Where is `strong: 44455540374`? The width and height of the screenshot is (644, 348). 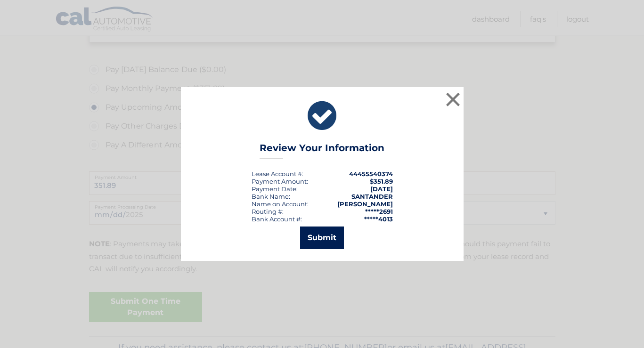
strong: 44455540374 is located at coordinates (370, 174).